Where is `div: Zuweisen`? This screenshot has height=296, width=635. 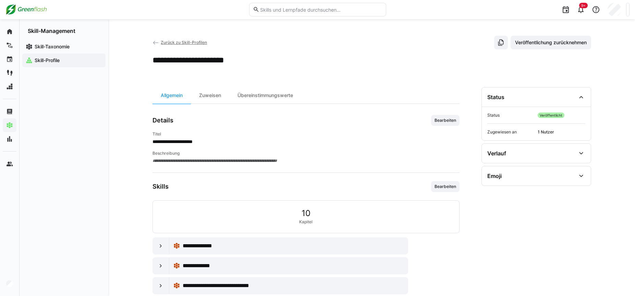 div: Zuweisen is located at coordinates (210, 95).